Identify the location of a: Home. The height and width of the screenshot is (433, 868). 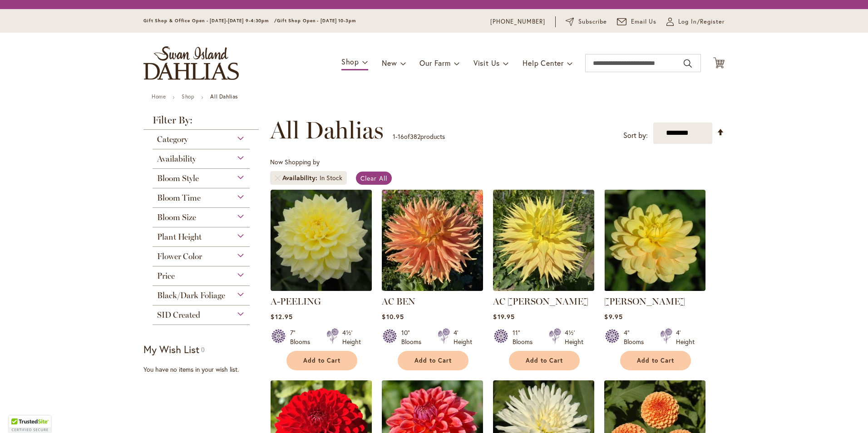
(159, 96).